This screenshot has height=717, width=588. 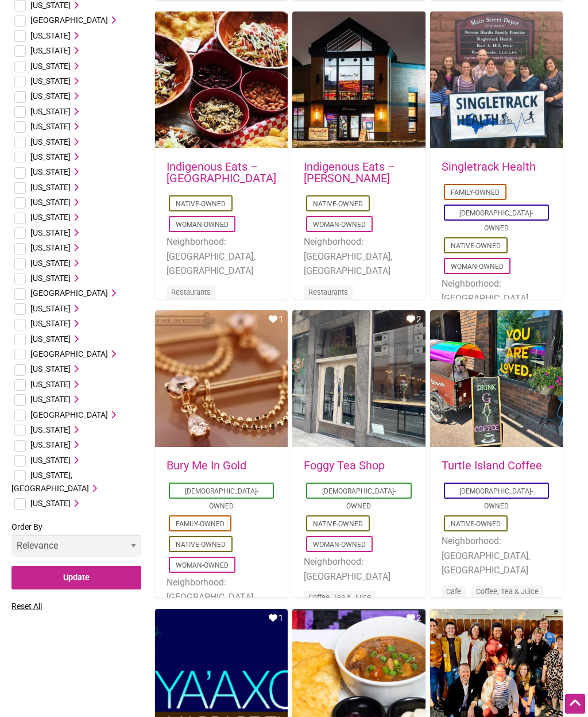 I want to click on div: Scroll Back to Top, so click(x=575, y=703).